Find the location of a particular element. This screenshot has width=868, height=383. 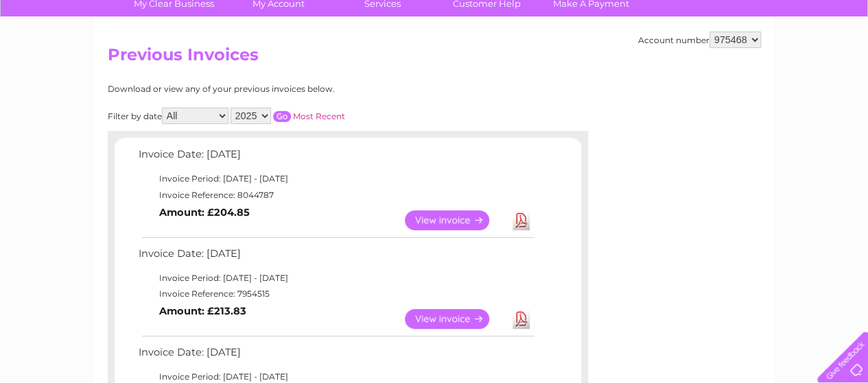

h2: Previous Invoices is located at coordinates (434, 58).